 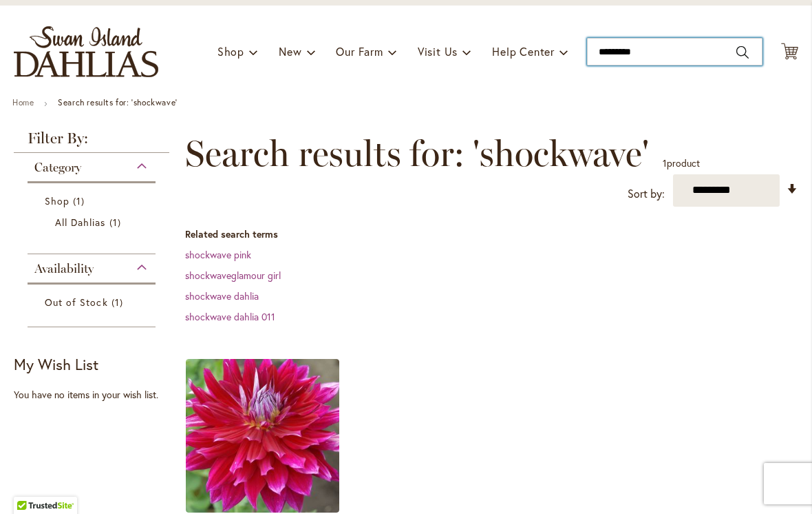 What do you see at coordinates (93, 221) in the screenshot?
I see `a: All Dahlias` at bounding box center [93, 221].